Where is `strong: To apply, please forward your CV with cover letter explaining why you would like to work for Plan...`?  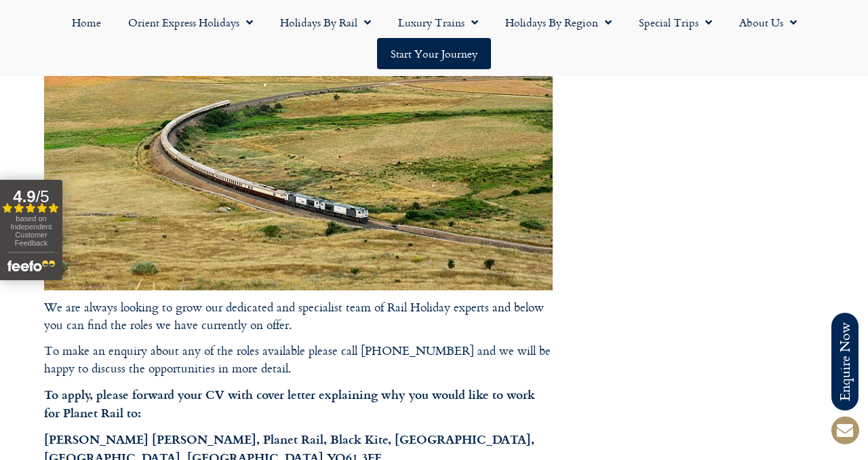 strong: To apply, please forward your CV with cover letter explaining why you would like to work for Plan... is located at coordinates (290, 403).